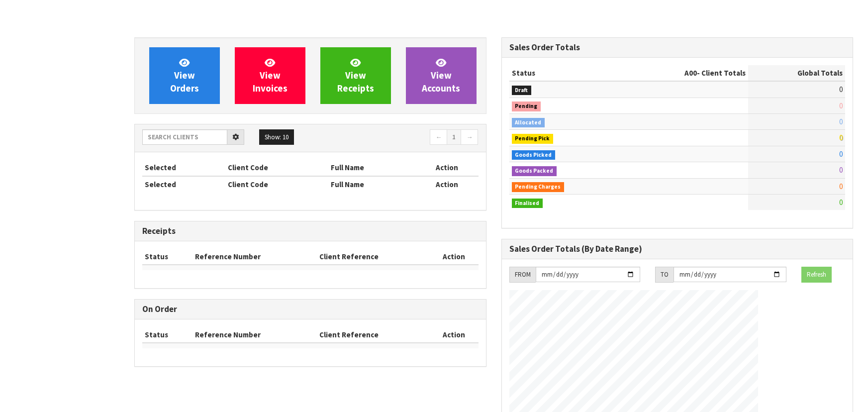  What do you see at coordinates (310, 310) in the screenshot?
I see `h3: On Order` at bounding box center [310, 310].